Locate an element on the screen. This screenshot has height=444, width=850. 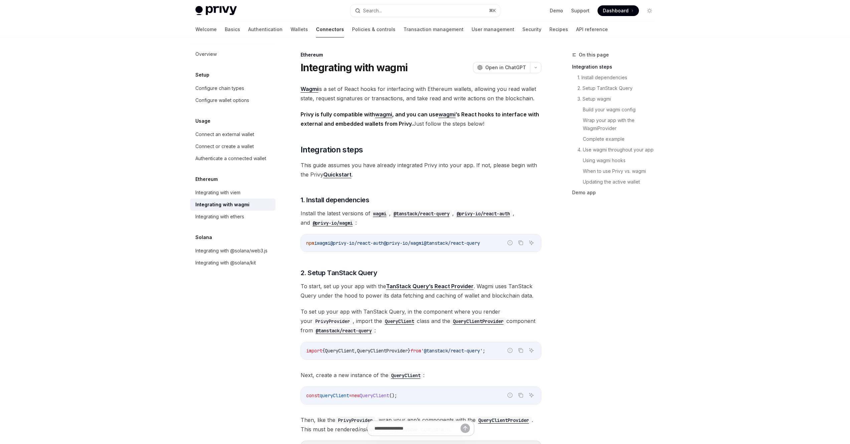
h1: Integrating with wagmi is located at coordinates (354, 67).